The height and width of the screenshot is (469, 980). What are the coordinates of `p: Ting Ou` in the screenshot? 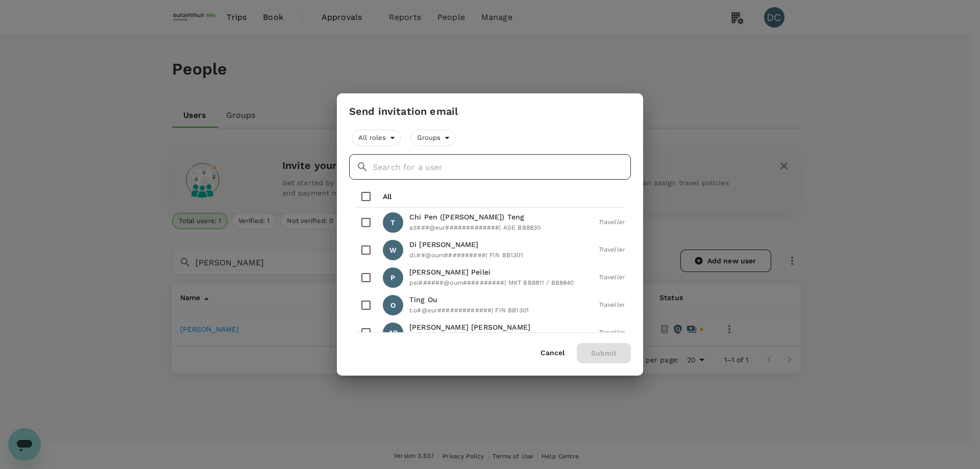 It's located at (469, 299).